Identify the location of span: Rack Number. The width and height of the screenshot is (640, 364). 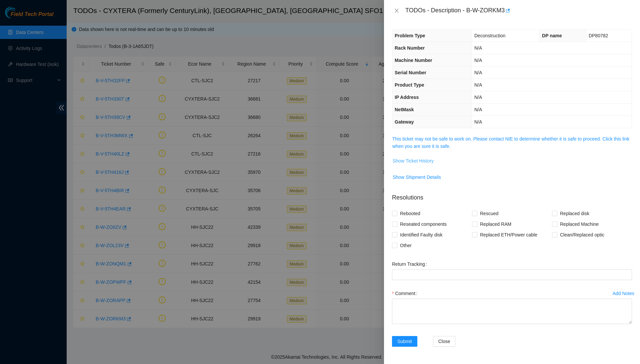
(410, 48).